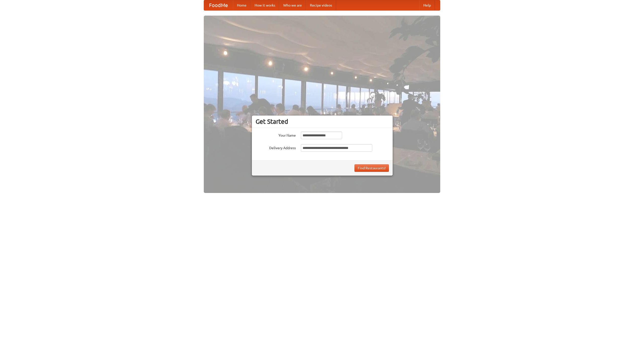 The image size is (644, 356). I want to click on a: How it works, so click(265, 5).